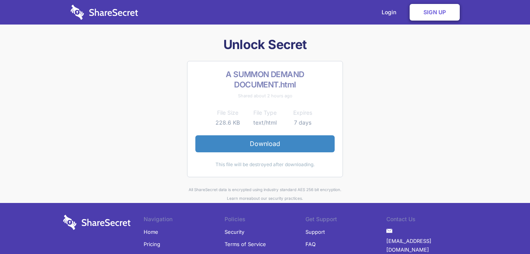  I want to click on th: File Size, so click(227, 113).